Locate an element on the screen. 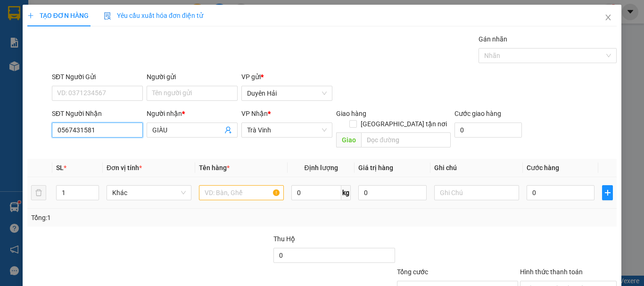 The image size is (644, 286). input: Ghi Chú is located at coordinates (476, 193).